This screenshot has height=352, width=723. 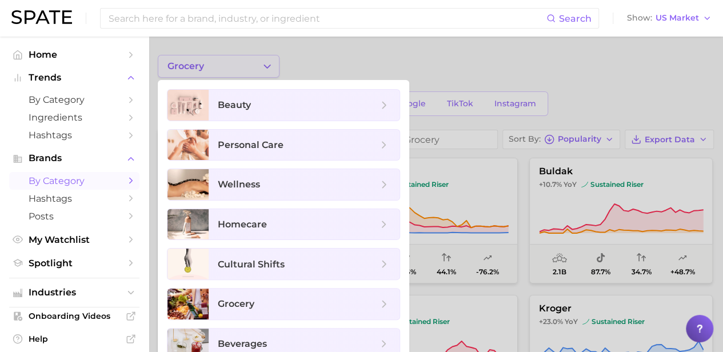 What do you see at coordinates (74, 293) in the screenshot?
I see `span: Industries` at bounding box center [74, 293].